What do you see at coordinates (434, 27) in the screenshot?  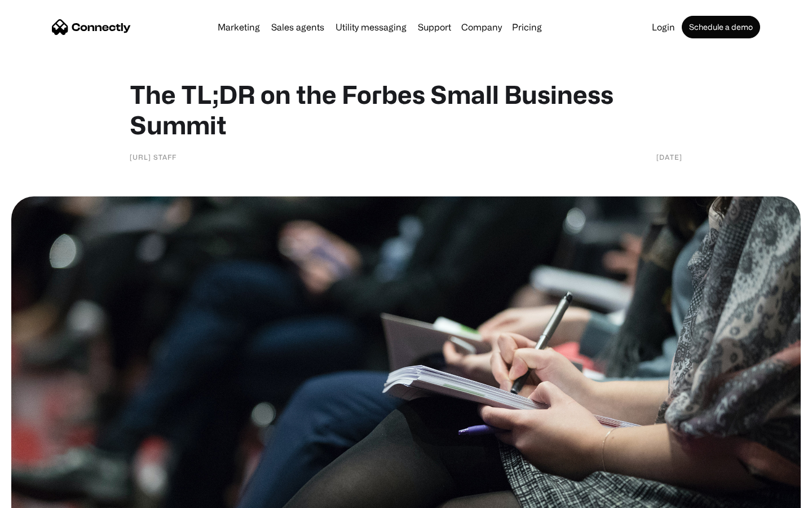 I see `a: Support` at bounding box center [434, 27].